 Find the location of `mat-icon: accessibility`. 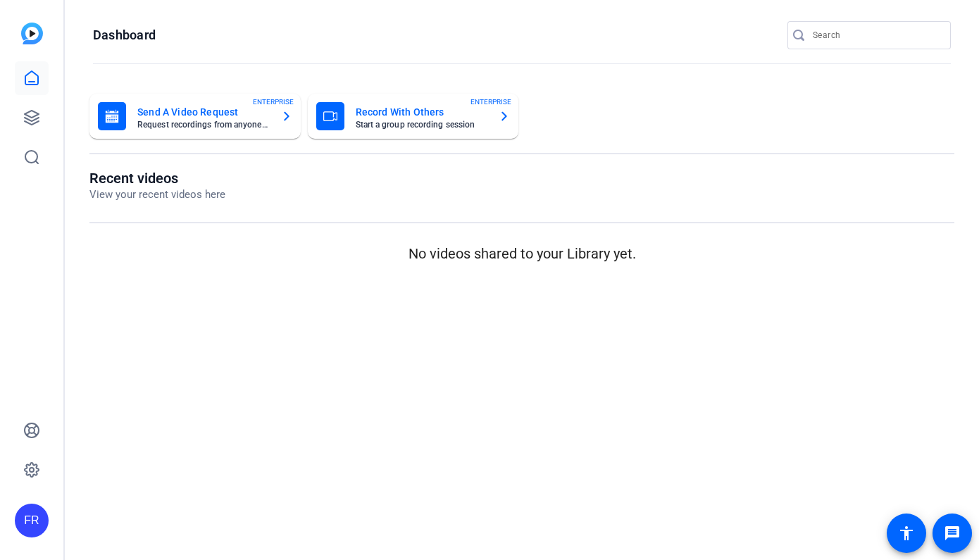

mat-icon: accessibility is located at coordinates (906, 533).